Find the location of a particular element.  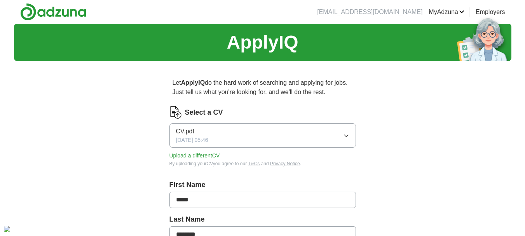

label: First Name is located at coordinates (263, 185).